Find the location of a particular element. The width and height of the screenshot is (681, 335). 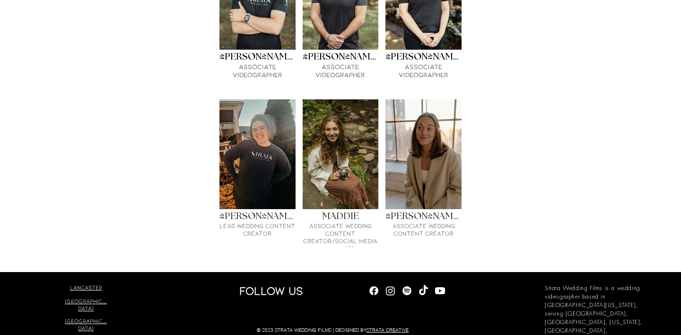

a: lancaster is located at coordinates (86, 287).